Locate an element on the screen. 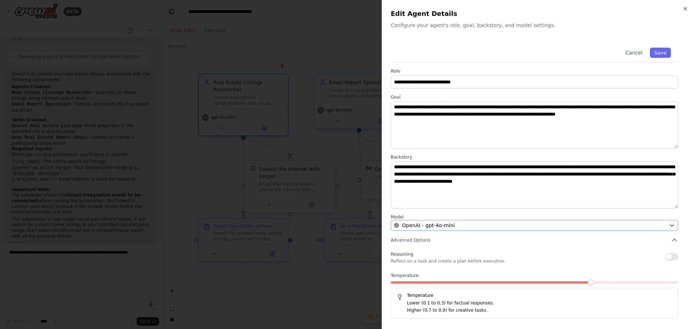 Image resolution: width=694 pixels, height=329 pixels. span: Reasoning is located at coordinates (402, 255).